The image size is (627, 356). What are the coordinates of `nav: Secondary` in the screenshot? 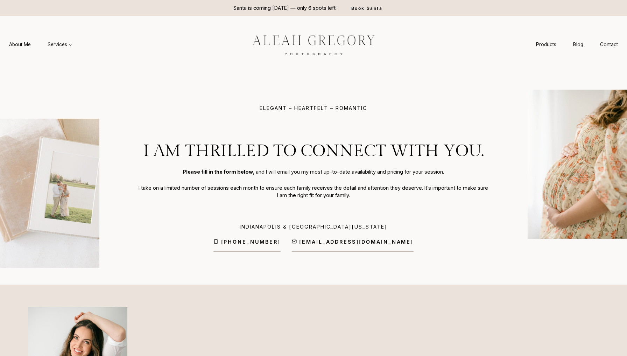 It's located at (577, 44).